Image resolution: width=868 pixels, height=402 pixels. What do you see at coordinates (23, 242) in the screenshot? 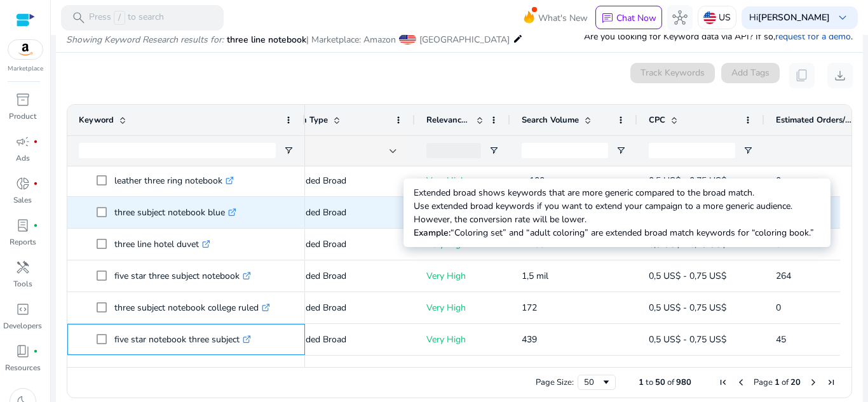
I see `p: Reports` at bounding box center [23, 242].